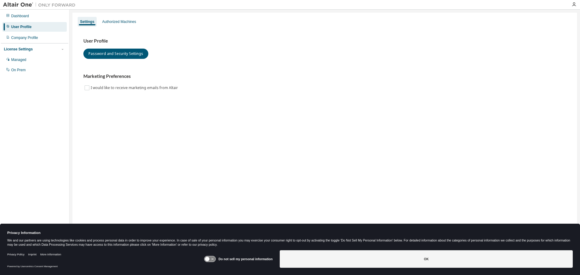  I want to click on div: User Profile, so click(21, 27).